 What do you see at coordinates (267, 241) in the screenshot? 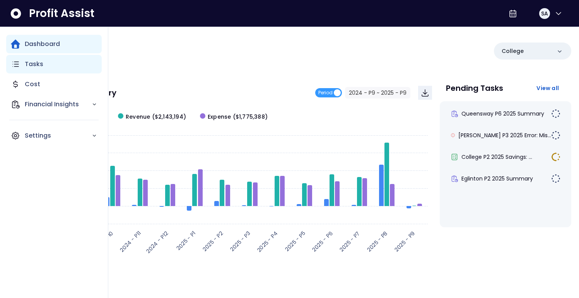
I see `text: 2025 - P4` at bounding box center [267, 241].